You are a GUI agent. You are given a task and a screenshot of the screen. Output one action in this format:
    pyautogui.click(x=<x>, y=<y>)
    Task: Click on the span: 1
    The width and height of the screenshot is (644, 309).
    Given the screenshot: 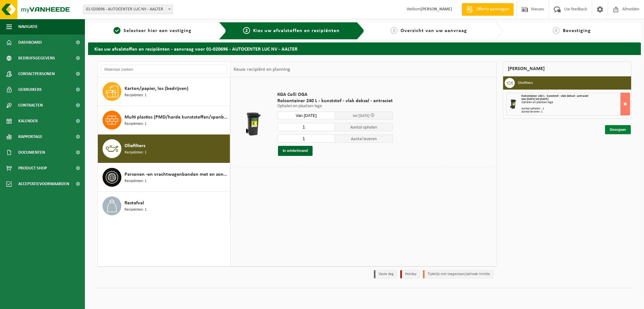 What is the action you would take?
    pyautogui.click(x=117, y=31)
    